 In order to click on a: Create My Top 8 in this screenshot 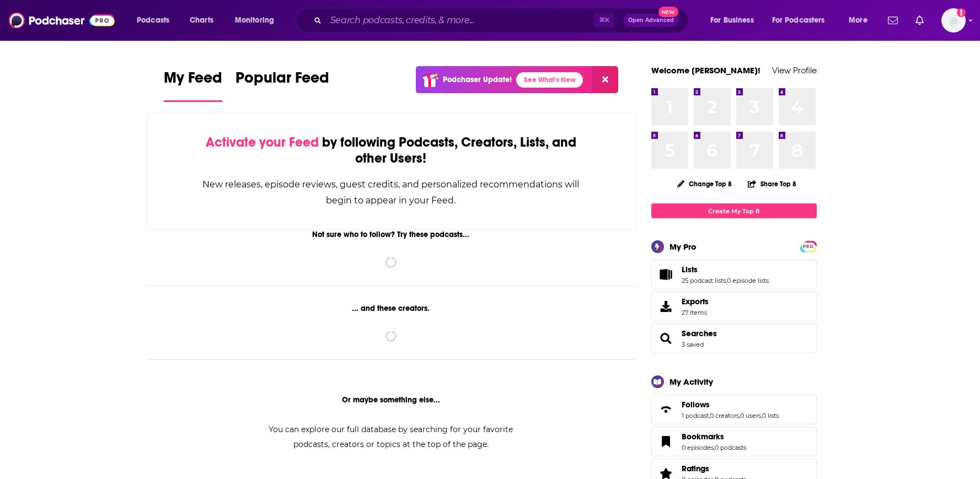, I will do `click(734, 210)`.